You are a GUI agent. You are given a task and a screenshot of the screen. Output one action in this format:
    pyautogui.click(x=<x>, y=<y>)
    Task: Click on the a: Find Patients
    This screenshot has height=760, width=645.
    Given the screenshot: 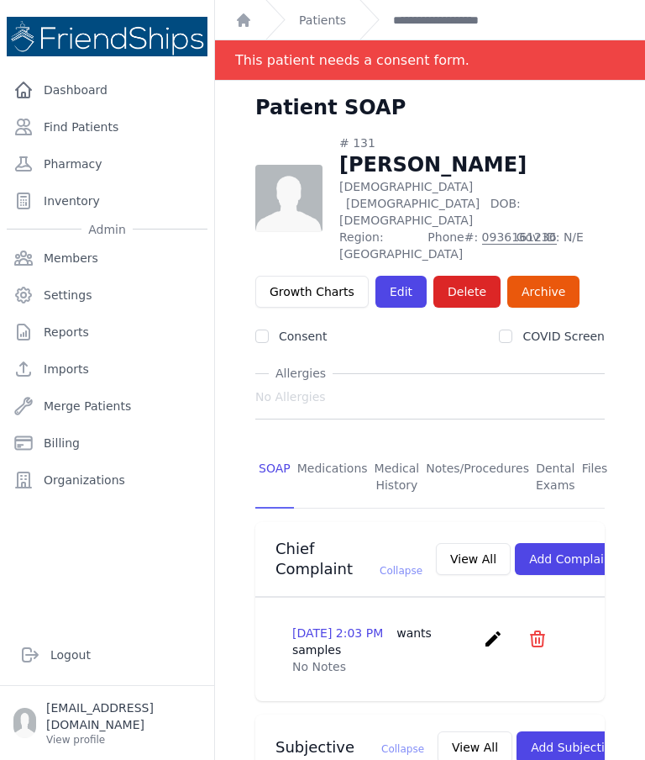 What is the action you would take?
    pyautogui.click(x=107, y=127)
    